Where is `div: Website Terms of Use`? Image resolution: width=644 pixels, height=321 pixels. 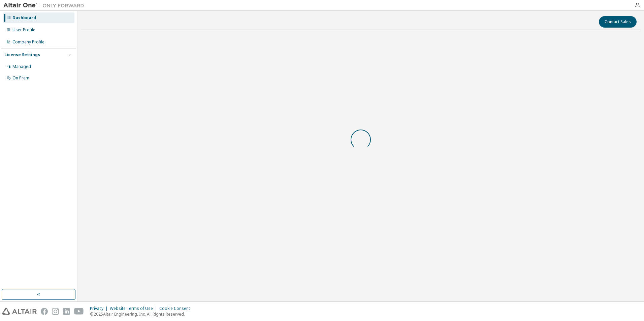 div: Website Terms of Use is located at coordinates (134, 309).